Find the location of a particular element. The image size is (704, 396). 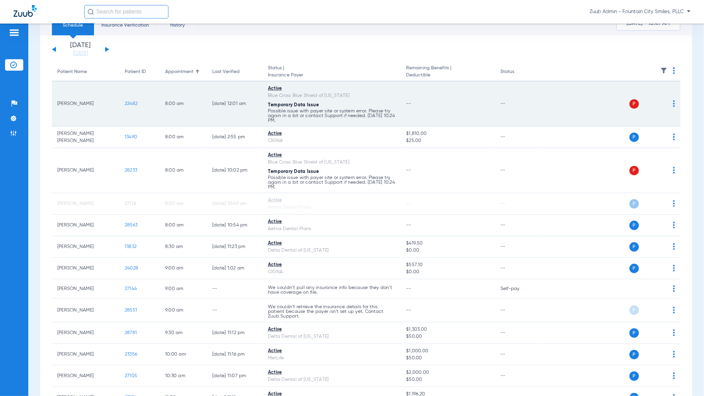

div: CIGNA is located at coordinates (331, 272).